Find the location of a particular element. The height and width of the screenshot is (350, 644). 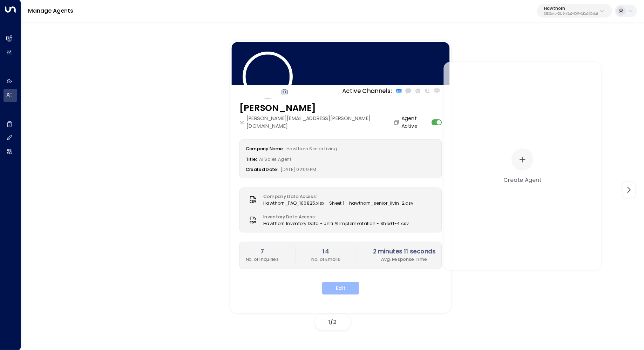

span: Hawthorn Inventory Data - Uniti AI Implementation - Sheet1-4.csv is located at coordinates (336, 224).